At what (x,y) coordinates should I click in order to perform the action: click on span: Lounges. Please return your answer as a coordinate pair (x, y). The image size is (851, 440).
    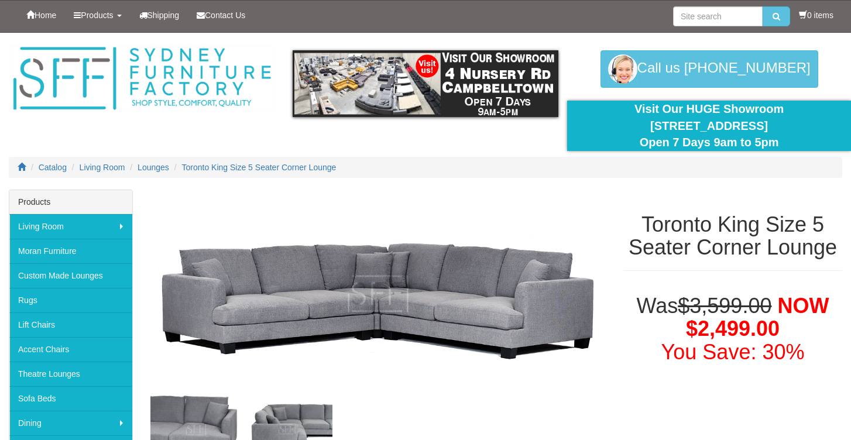
    Looking at the image, I should click on (153, 167).